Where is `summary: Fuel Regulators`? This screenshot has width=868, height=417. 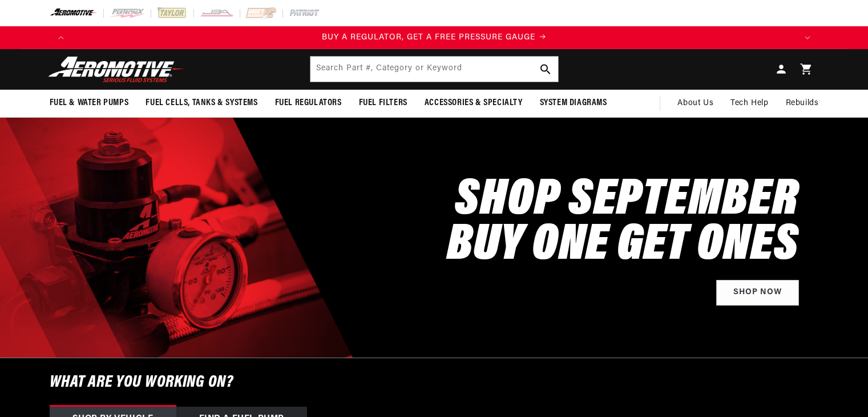
summary: Fuel Regulators is located at coordinates (308, 103).